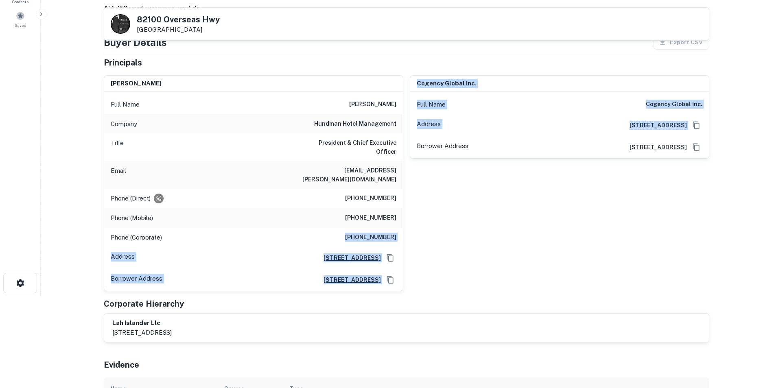 This screenshot has height=388, width=772. What do you see at coordinates (118, 175) in the screenshot?
I see `p: Email` at bounding box center [118, 175].